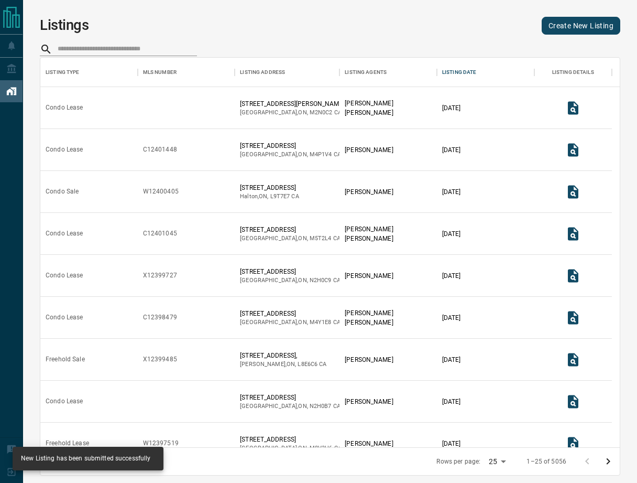 This screenshot has height=483, width=637. Describe the element at coordinates (497, 461) in the screenshot. I see `div: 25` at that location.